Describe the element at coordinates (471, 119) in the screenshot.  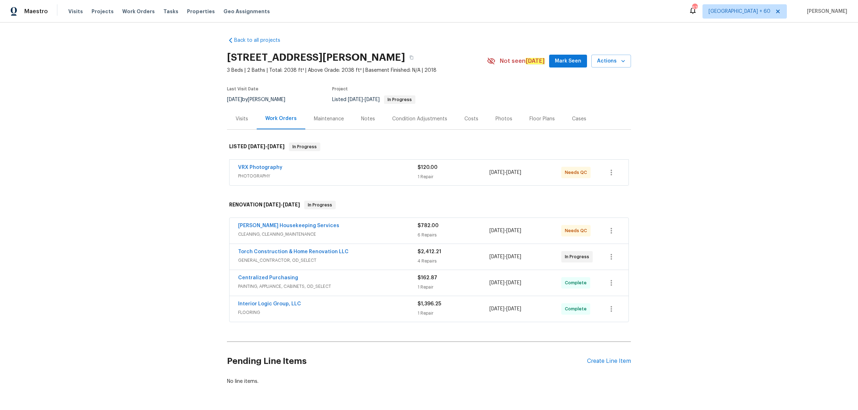
I see `div: Costs` at that location.